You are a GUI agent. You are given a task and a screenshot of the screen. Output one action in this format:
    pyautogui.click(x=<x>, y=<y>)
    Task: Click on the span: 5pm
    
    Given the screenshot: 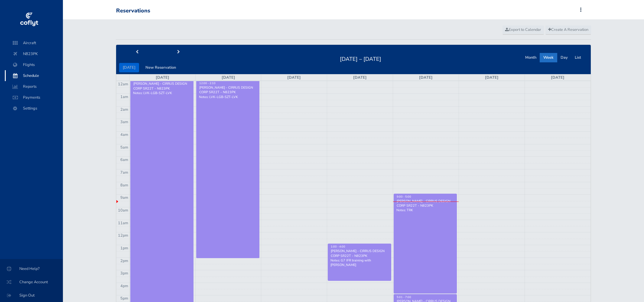 What is the action you would take?
    pyautogui.click(x=124, y=298)
    